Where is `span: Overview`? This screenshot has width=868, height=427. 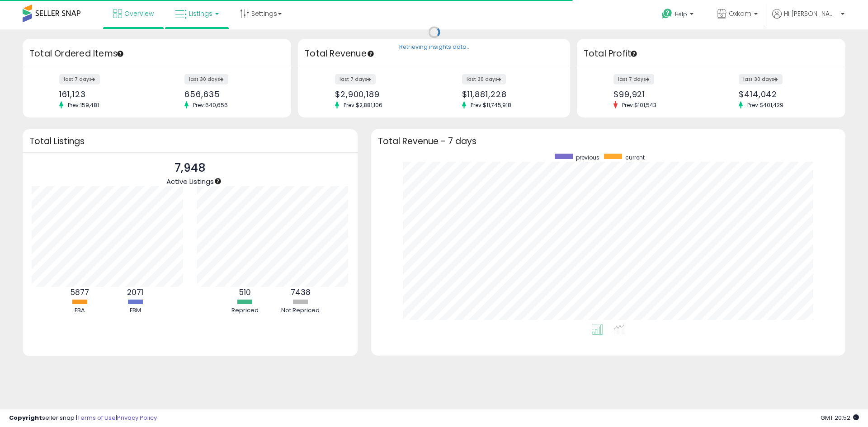 span: Overview is located at coordinates (139, 13).